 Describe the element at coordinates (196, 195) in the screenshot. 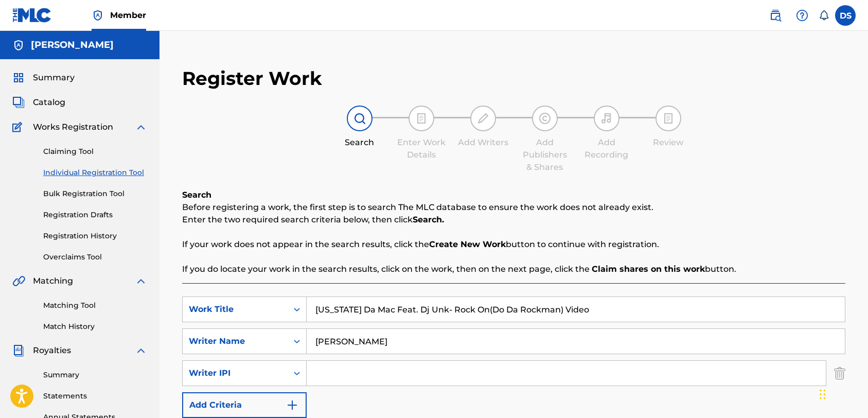

I see `b: Search` at that location.